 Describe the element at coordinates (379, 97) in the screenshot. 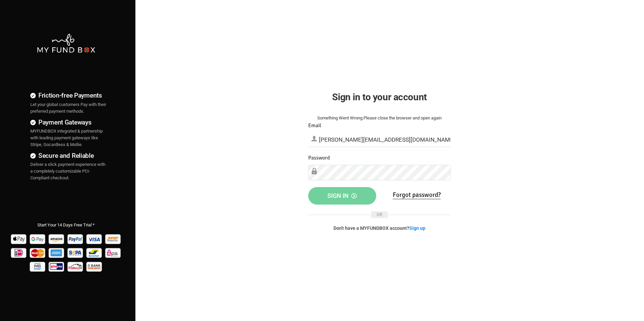

I see `h2: Sign in to your account` at that location.